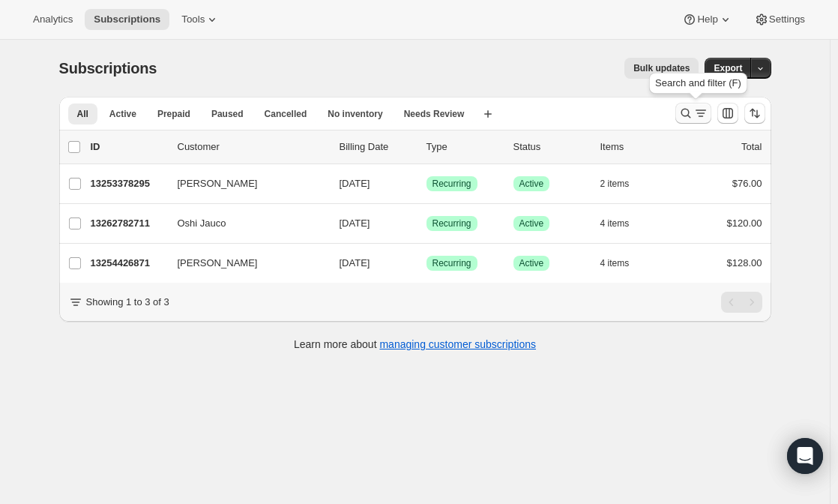 This screenshot has width=838, height=504. Describe the element at coordinates (622, 183) in the screenshot. I see `button: 2 items` at that location.